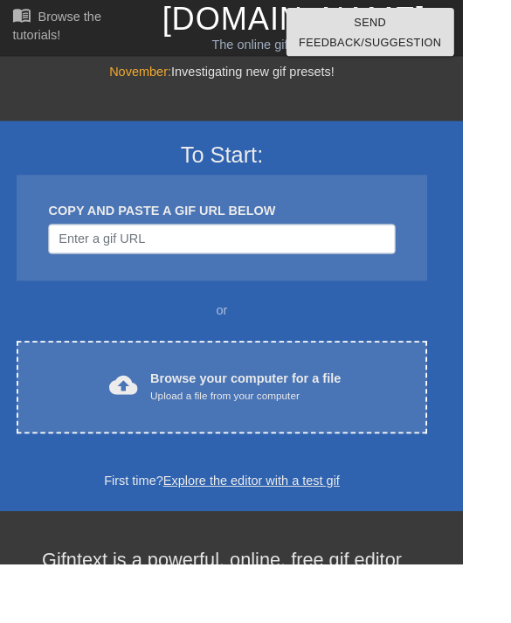 The height and width of the screenshot is (623, 511). I want to click on span: cloud_upload, so click(136, 425).